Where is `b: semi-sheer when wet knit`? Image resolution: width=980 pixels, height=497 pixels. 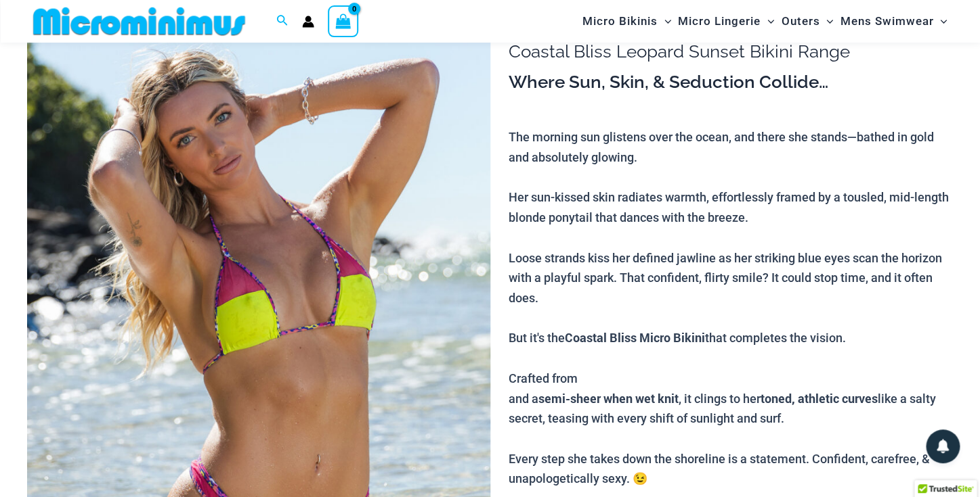
b: semi-sheer when wet knit is located at coordinates (609, 398).